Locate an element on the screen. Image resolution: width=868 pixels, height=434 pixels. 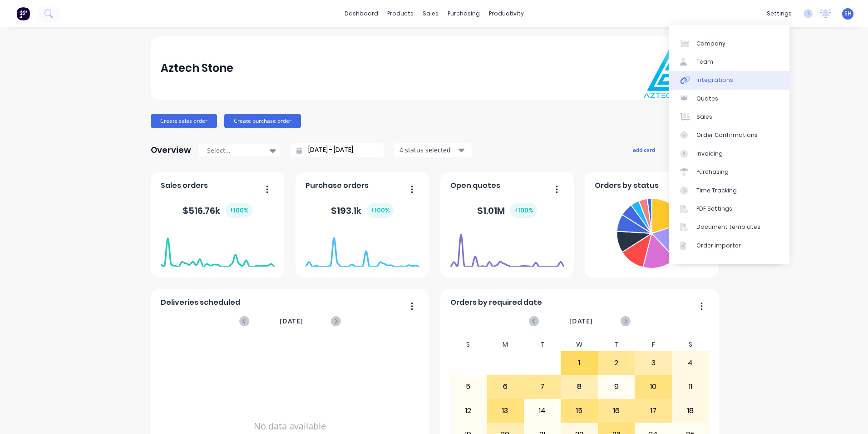
div: 1 is located at coordinates (580, 363).